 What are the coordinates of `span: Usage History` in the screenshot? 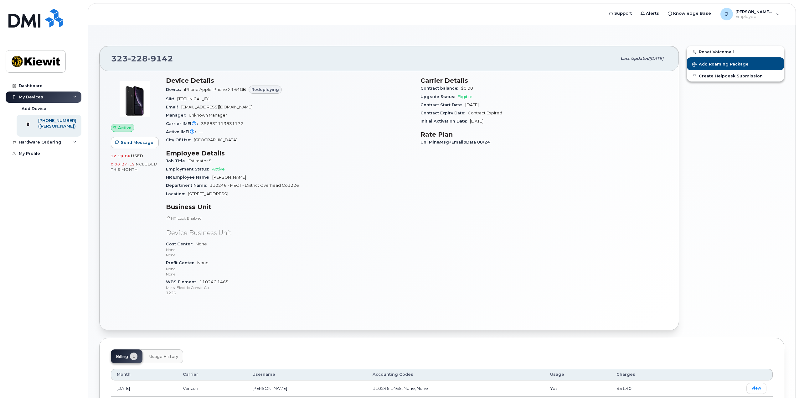 It's located at (164, 356).